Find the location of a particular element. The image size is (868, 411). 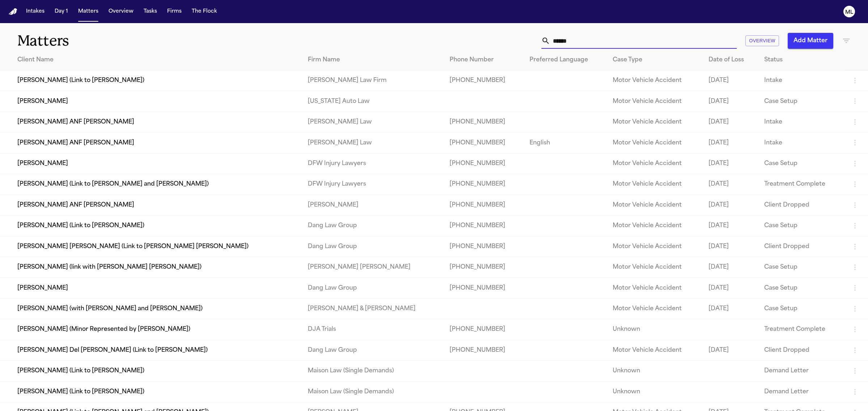

div: Phone Number is located at coordinates (484, 60).